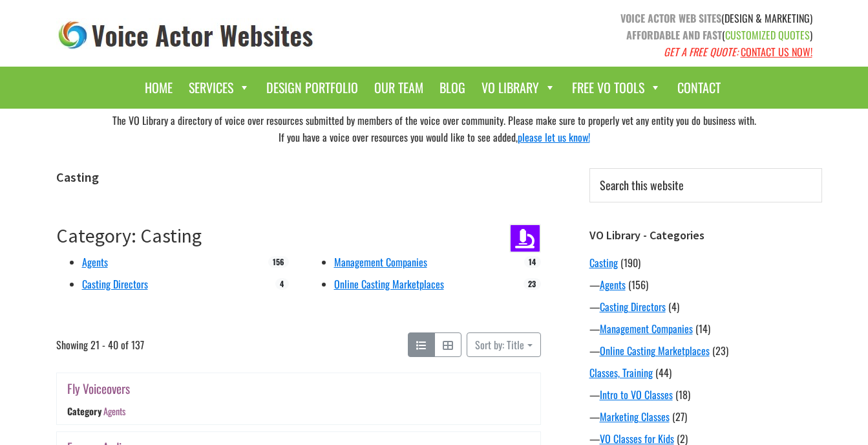 The height and width of the screenshot is (445, 868). Describe the element at coordinates (767, 35) in the screenshot. I see `span: CUSTOMIZED QUOTES` at that location.